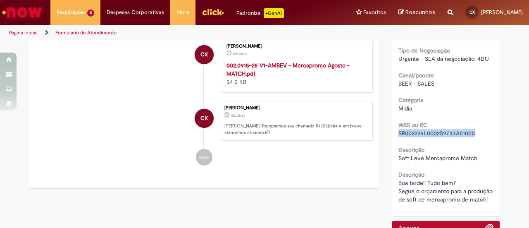 Image resolution: width=529 pixels, height=228 pixels. What do you see at coordinates (443, 59) in the screenshot?
I see `span: Urgente - SLA da negociação: 4DU` at bounding box center [443, 59].